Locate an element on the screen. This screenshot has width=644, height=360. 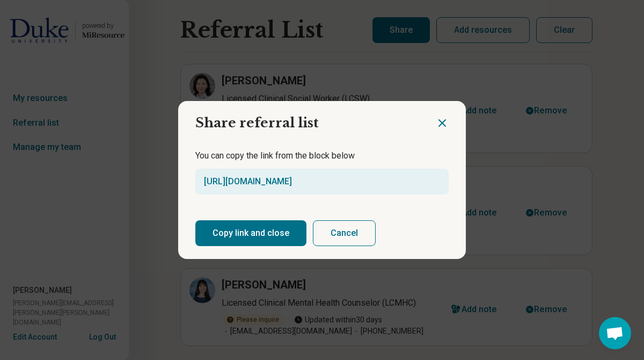
button: Cancel is located at coordinates (344, 233).